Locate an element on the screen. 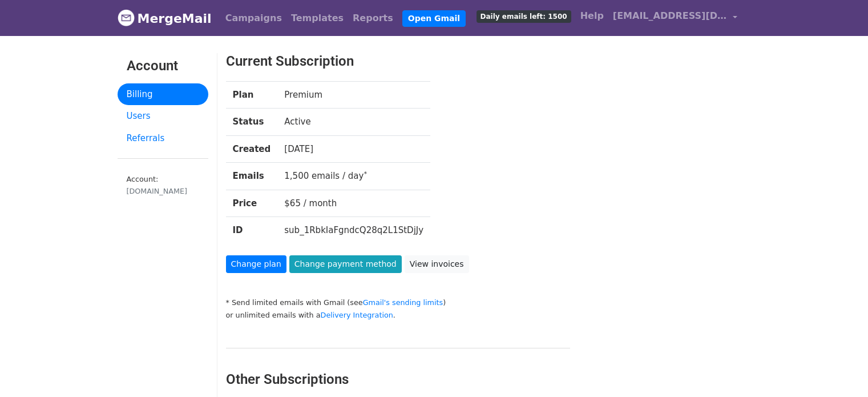  th: Status is located at coordinates (251, 123).